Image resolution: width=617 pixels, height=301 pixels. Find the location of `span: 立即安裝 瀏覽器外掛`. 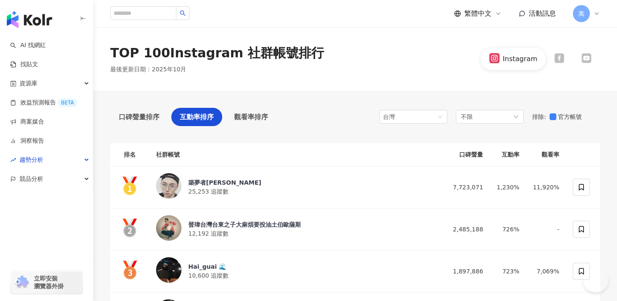

span: 立即安裝 瀏覽器外掛 is located at coordinates (49, 282).